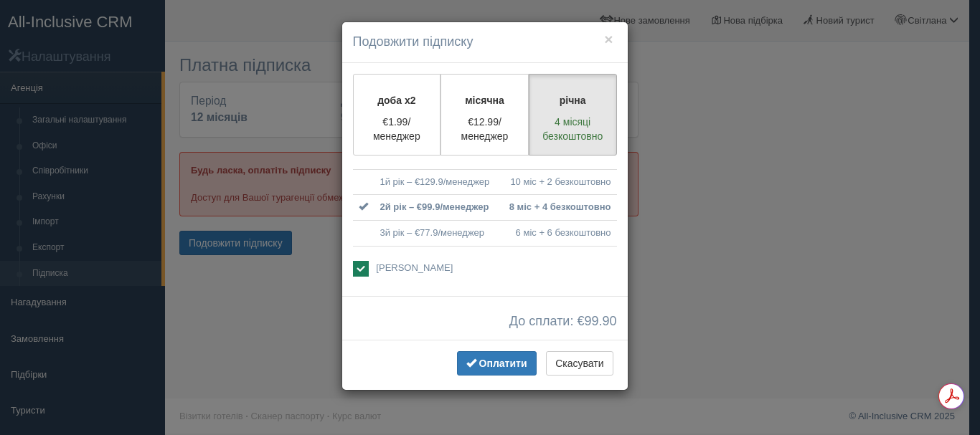  I want to click on td: 2й рік – €99.9/менеджер, so click(437, 208).